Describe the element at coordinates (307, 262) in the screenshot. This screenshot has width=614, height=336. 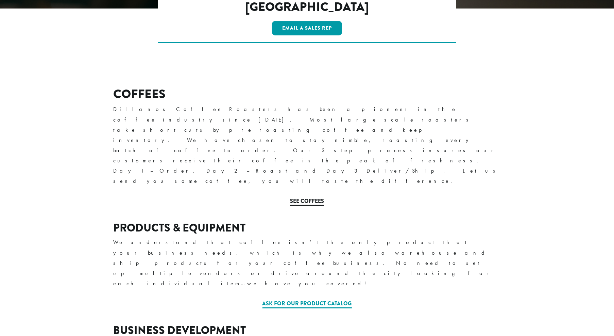
I see `p: We understand that coffee isn’t the only product that your business needs, which is why we also w...` at that location.